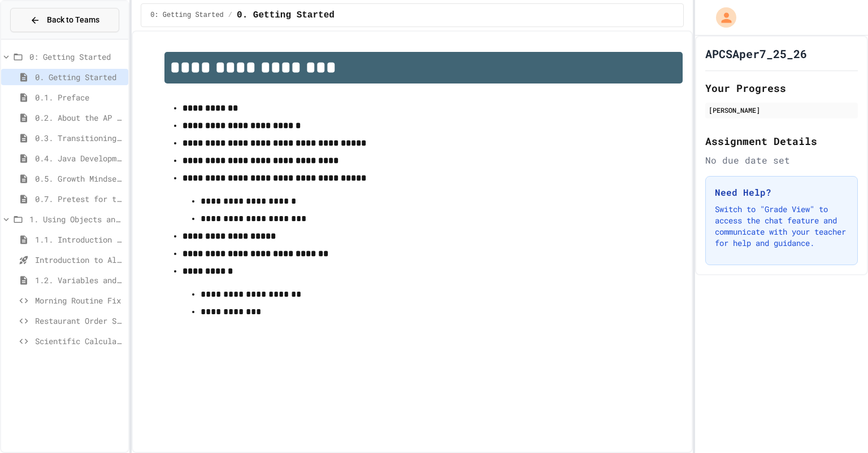 The image size is (868, 453). Describe the element at coordinates (79, 321) in the screenshot. I see `span: Restaurant Order System` at that location.